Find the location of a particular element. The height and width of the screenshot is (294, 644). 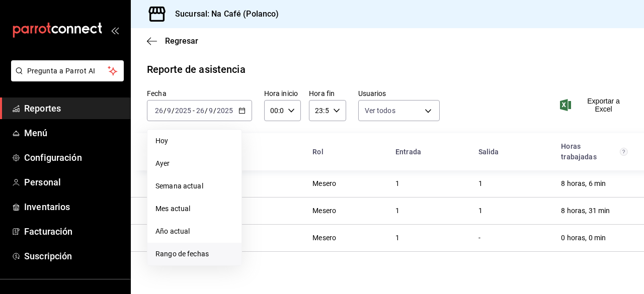

label: Fecha is located at coordinates (199, 93).